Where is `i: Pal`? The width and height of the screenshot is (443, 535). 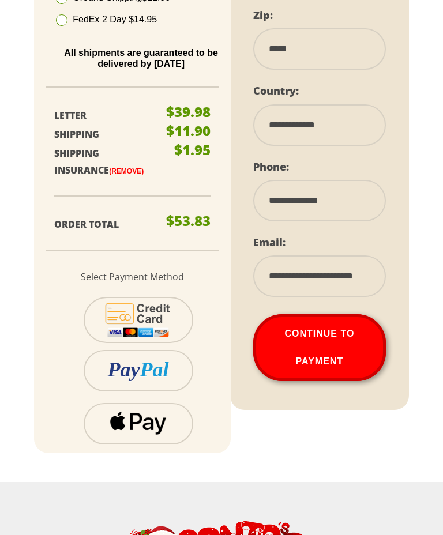 i: Pal is located at coordinates (155, 370).